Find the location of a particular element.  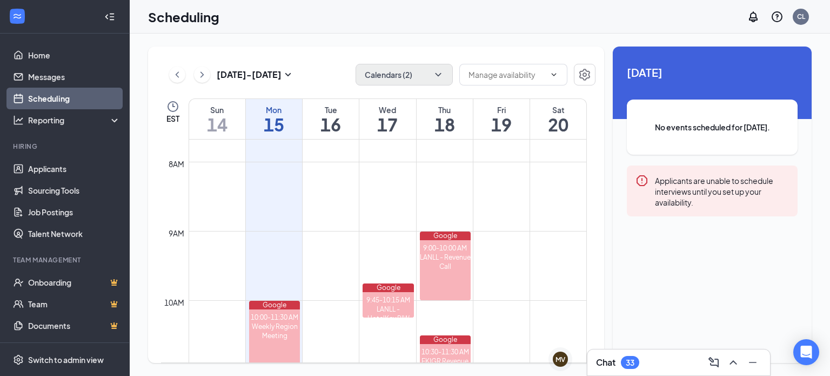

svg: Error is located at coordinates (642, 181).